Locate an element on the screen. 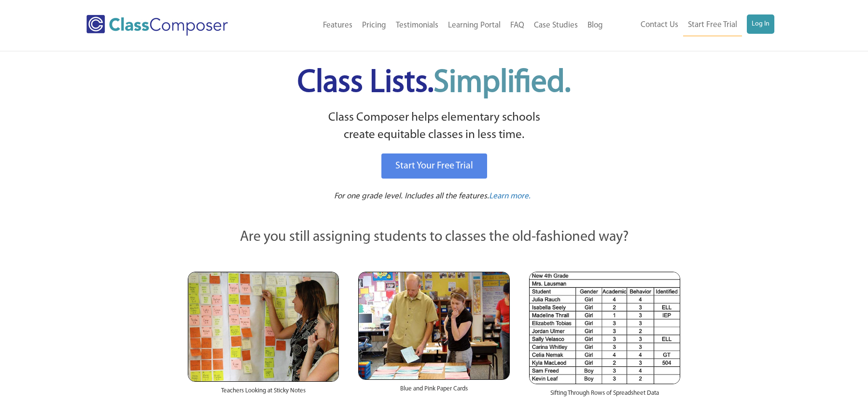 The width and height of the screenshot is (868, 403). img: Spreadsheets is located at coordinates (605, 328).